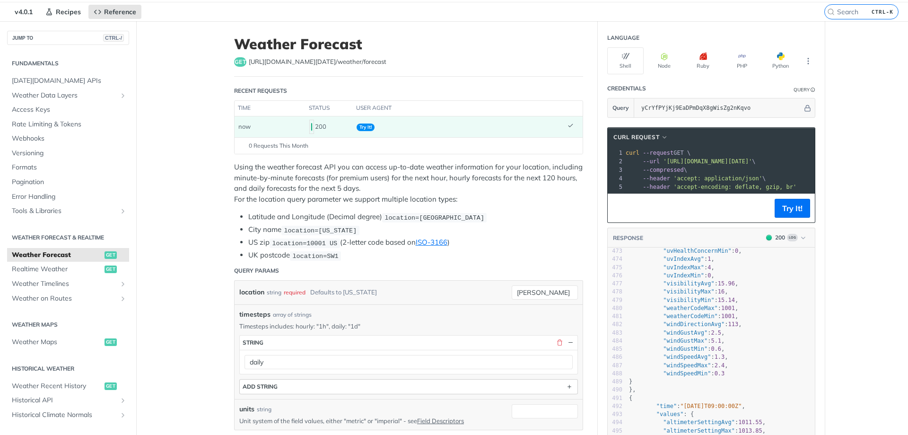 Image resolution: width=908 pixels, height=435 pixels. What do you see at coordinates (750, 430) in the screenshot?
I see `span: 1013.85` at bounding box center [750, 430].